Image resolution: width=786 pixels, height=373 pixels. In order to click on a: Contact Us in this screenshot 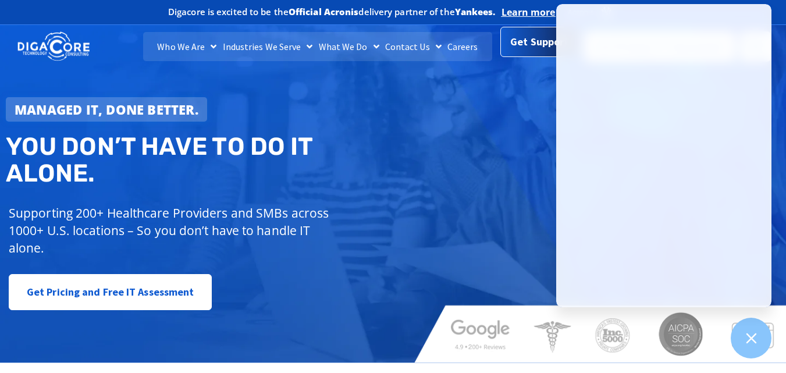, I will do `click(413, 47)`.